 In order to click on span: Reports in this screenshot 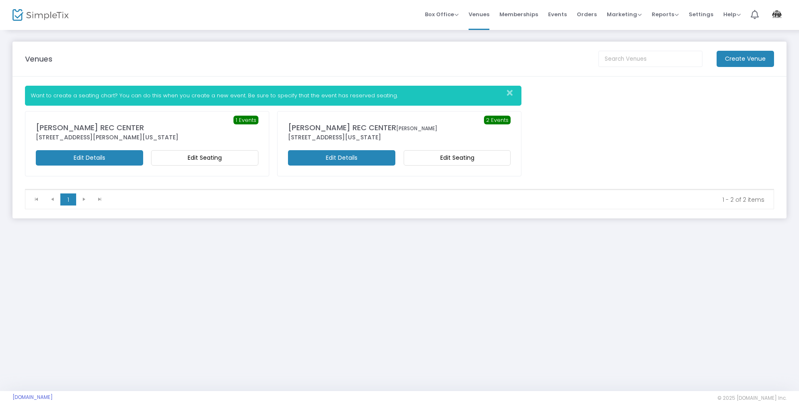, I will do `click(665, 14)`.